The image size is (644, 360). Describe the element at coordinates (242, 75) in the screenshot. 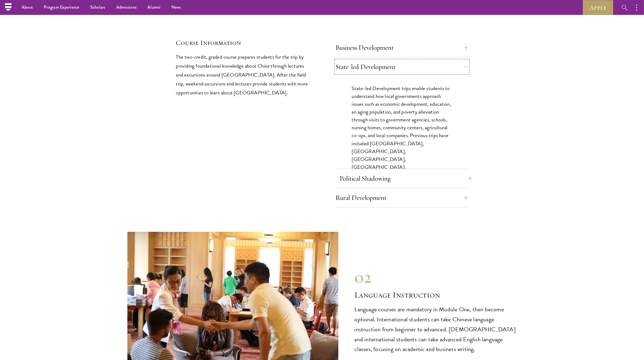

I see `p: The two-credit, graded course prepares students for the trip by providing foundational knowledge ...` at that location.